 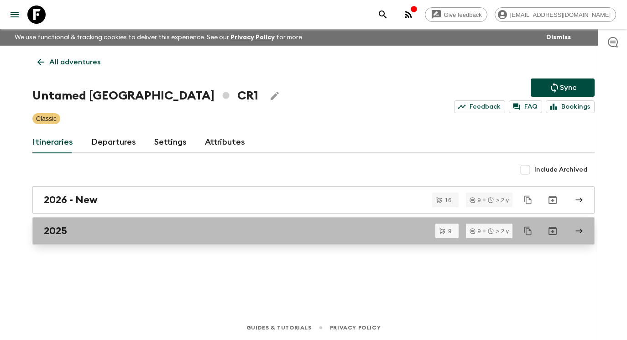 I want to click on a: Departures, so click(x=114, y=142).